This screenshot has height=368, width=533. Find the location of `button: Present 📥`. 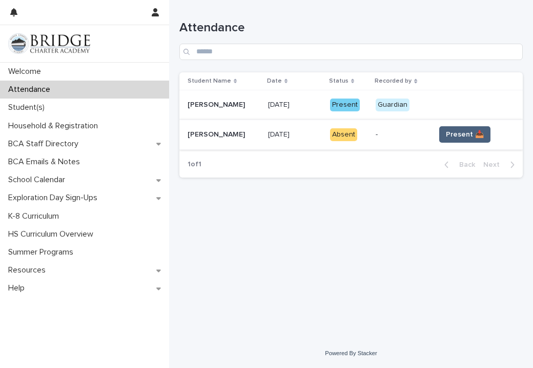

button: Present 📥 is located at coordinates (465, 134).